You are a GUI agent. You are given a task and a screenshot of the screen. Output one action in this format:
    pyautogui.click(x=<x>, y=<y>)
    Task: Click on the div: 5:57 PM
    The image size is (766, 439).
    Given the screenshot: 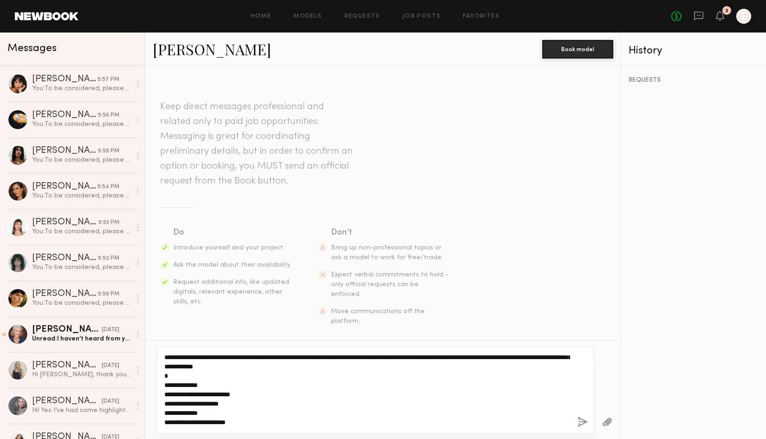 What is the action you would take?
    pyautogui.click(x=108, y=79)
    